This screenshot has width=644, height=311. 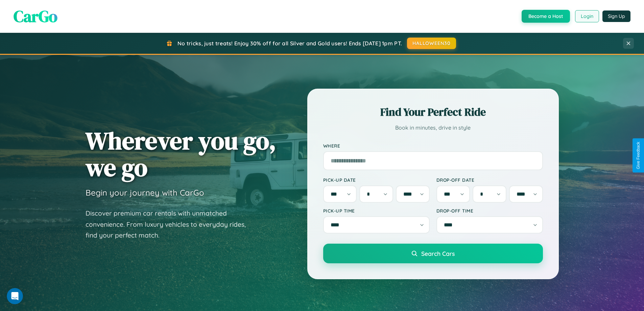 What do you see at coordinates (433, 128) in the screenshot?
I see `p: Book in minutes, drive in style` at bounding box center [433, 128].